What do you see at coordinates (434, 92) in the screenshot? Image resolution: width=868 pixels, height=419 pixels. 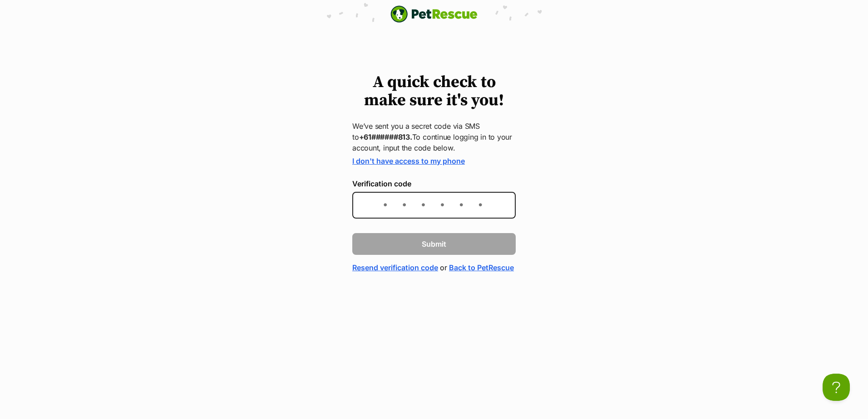 I see `h1: A quick check to make sure it's you!` at bounding box center [434, 92].